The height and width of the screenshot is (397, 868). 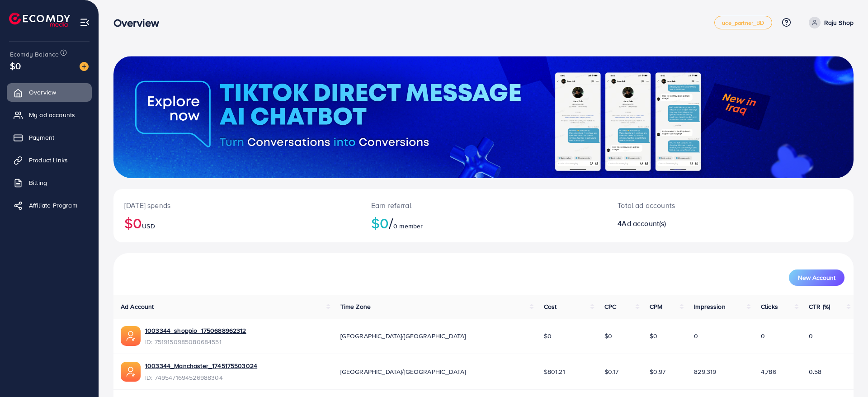 I want to click on span: ID: 7519150985080684551, so click(x=196, y=342).